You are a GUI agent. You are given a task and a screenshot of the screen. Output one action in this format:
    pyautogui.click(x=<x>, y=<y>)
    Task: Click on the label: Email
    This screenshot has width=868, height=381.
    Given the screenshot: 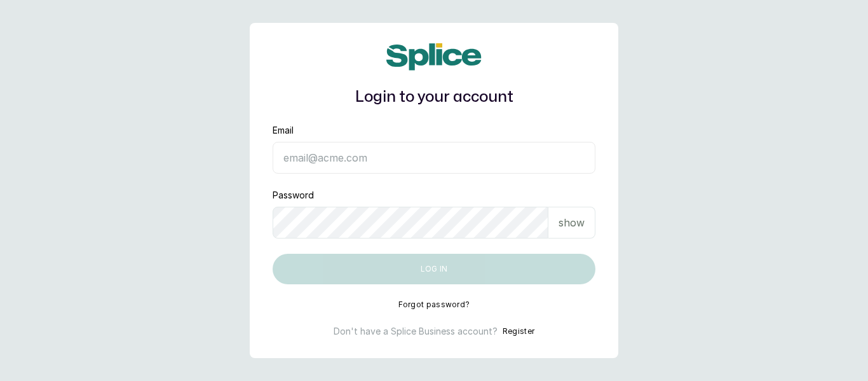 What is the action you would take?
    pyautogui.click(x=282, y=131)
    